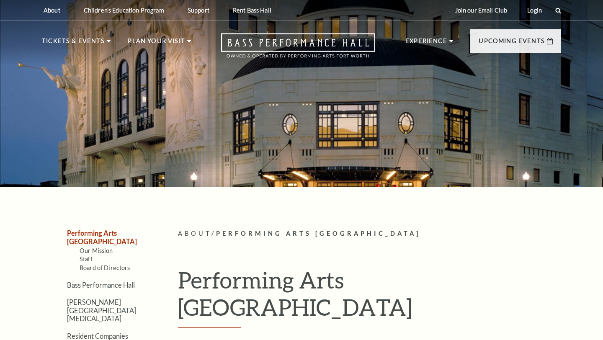 Image resolution: width=603 pixels, height=340 pixels. I want to click on a: Board of Directors, so click(105, 268).